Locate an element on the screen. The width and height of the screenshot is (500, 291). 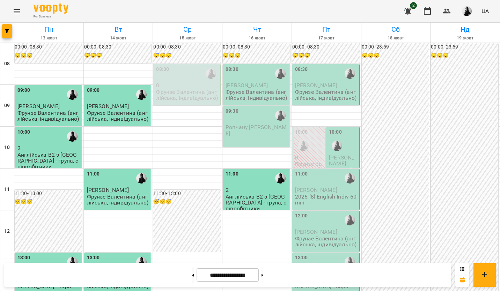
span: UA is located at coordinates (485, 11).